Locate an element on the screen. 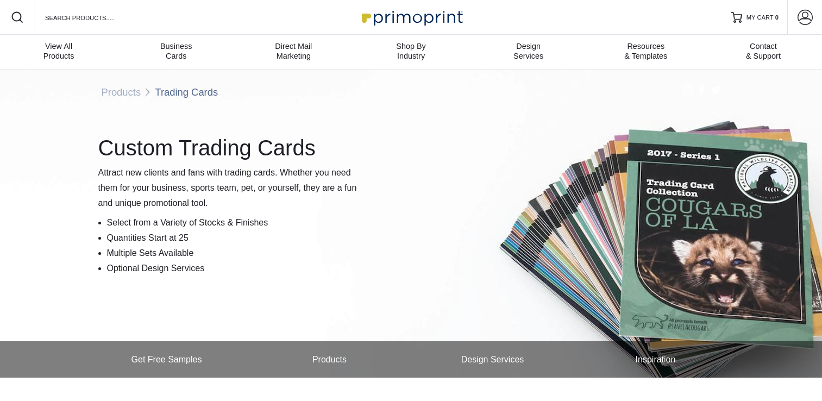  li: Select from a Variety of Stocks & Finishes is located at coordinates (239, 223).